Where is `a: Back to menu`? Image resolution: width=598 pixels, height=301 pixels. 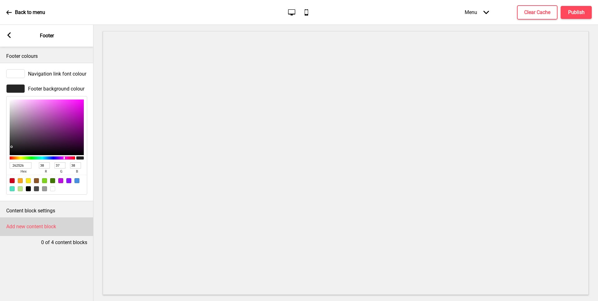
a: Back to menu is located at coordinates (26, 12).